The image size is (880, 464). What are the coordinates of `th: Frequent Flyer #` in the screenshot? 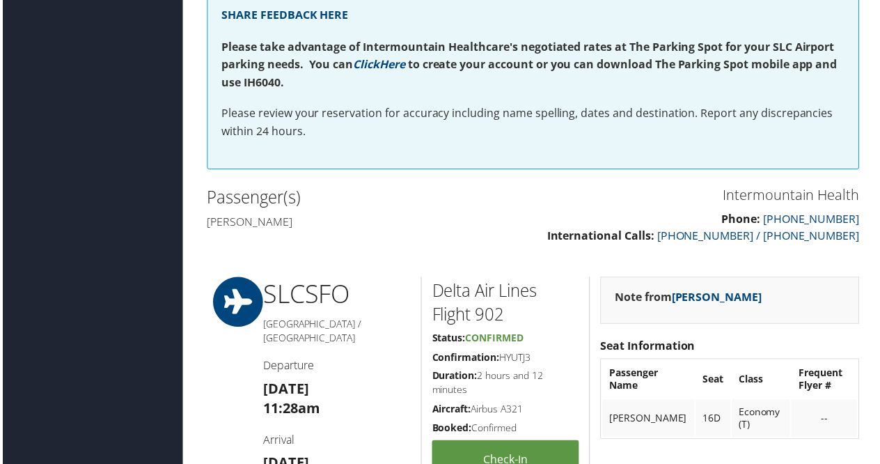 It's located at (826, 381).